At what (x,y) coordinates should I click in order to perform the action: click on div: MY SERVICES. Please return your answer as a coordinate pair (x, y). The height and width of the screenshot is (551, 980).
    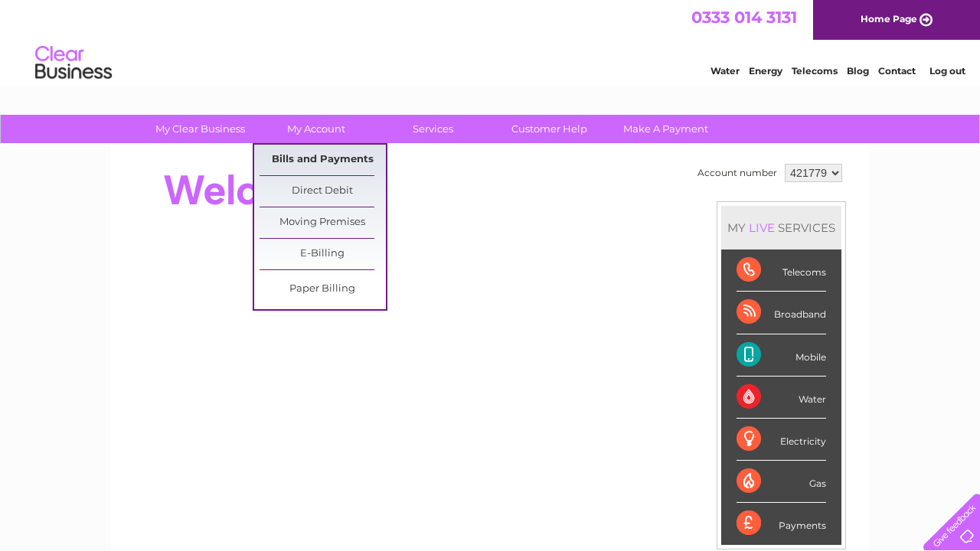
    Looking at the image, I should click on (780, 228).